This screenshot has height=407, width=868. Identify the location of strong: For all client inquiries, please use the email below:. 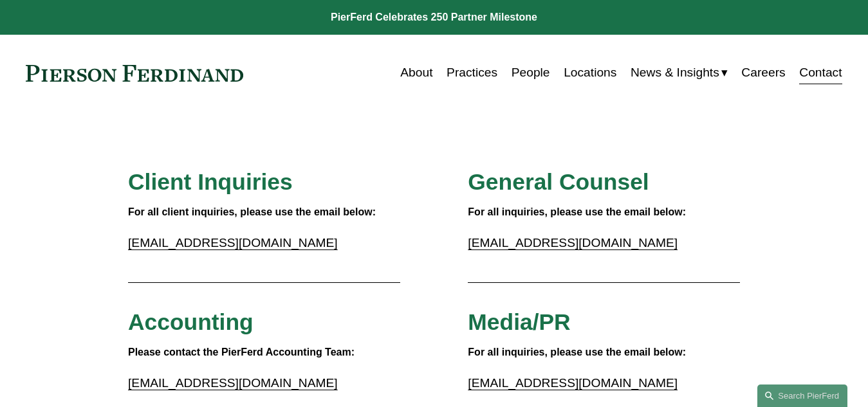
(251, 211).